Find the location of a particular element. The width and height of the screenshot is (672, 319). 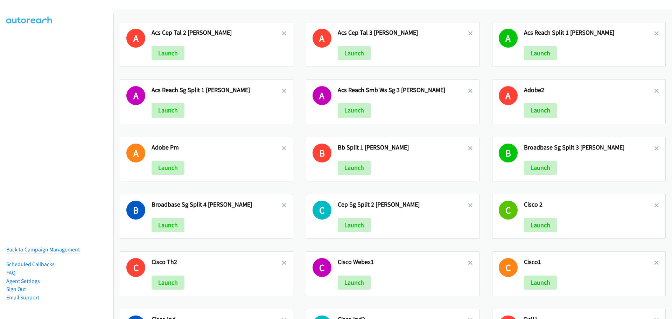

a: FAQ is located at coordinates (11, 272).